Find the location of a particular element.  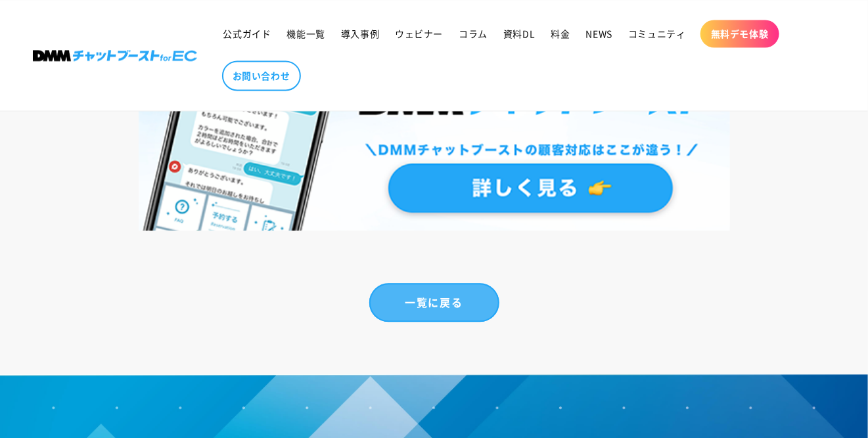

a: 公式ガイド is located at coordinates (247, 33).